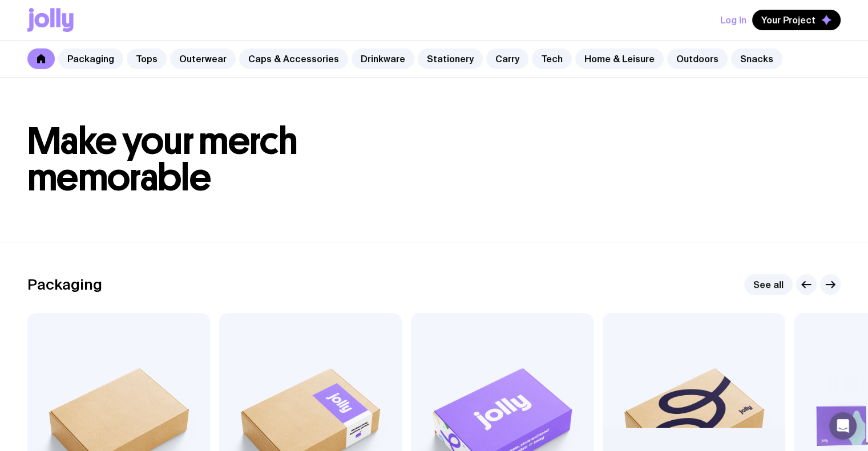 The image size is (868, 451). What do you see at coordinates (507, 59) in the screenshot?
I see `a: Carry` at bounding box center [507, 59].